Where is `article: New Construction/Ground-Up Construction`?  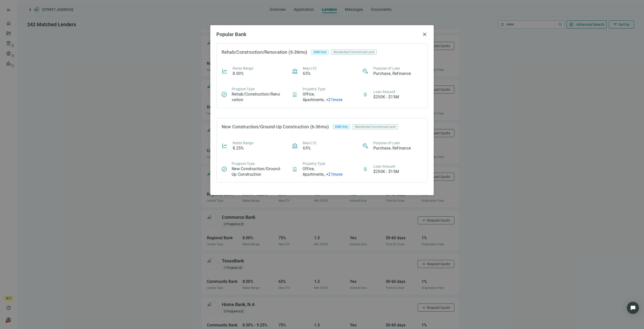
article: New Construction/Ground-Up Construction is located at coordinates (257, 171).